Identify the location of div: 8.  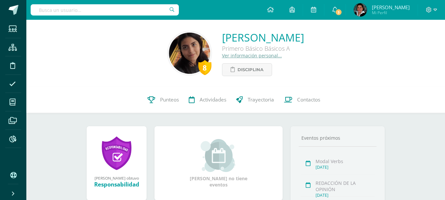
(205, 68).